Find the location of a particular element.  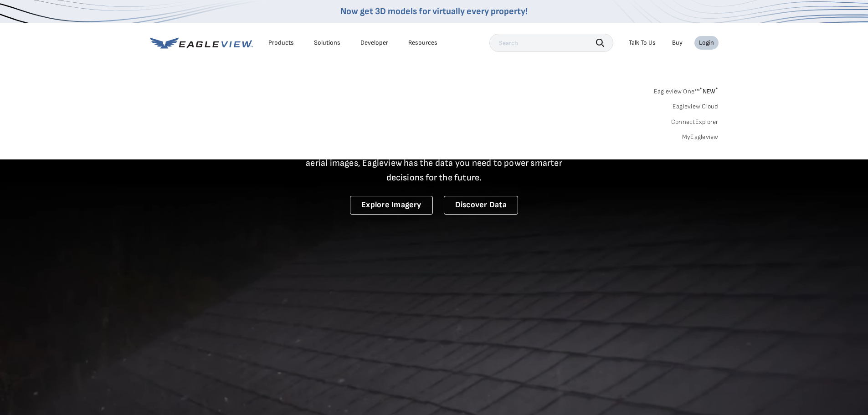

a: Eagleview One™*NEW* is located at coordinates (686, 90).